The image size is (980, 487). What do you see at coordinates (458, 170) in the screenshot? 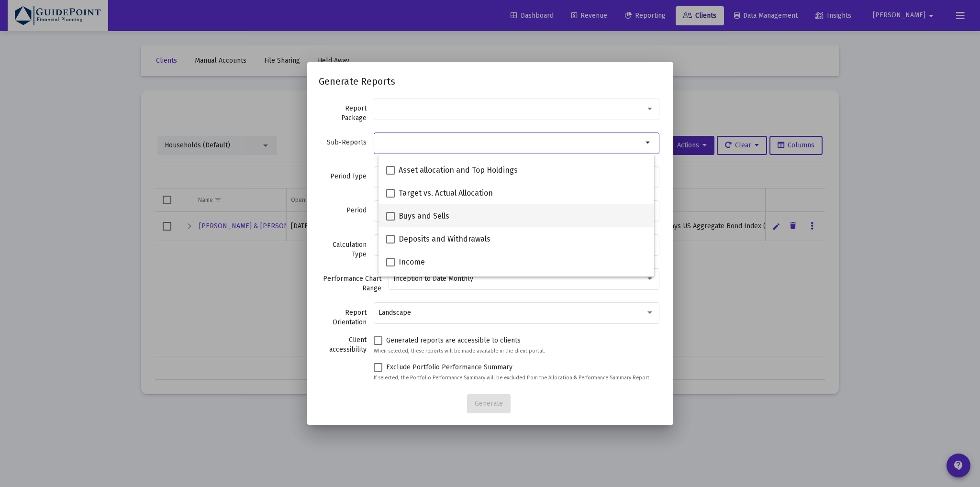
I see `span: Asset allocation and Top Holdings` at bounding box center [458, 170].